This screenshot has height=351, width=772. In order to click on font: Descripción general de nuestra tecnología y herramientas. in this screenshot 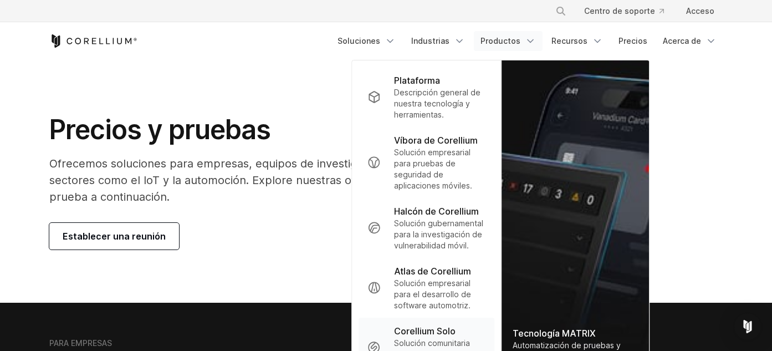, I will do `click(437, 103)`.